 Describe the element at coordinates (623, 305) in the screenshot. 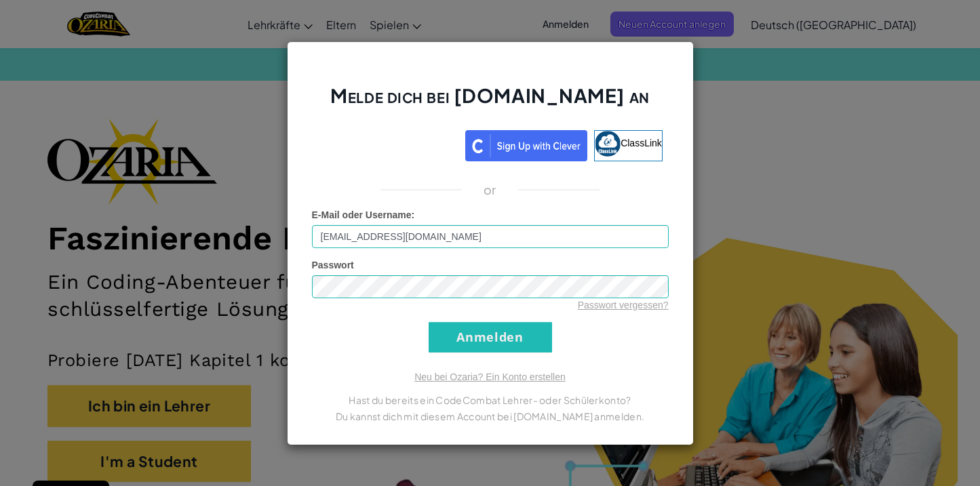

I see `a: Passwort vergessen?` at that location.